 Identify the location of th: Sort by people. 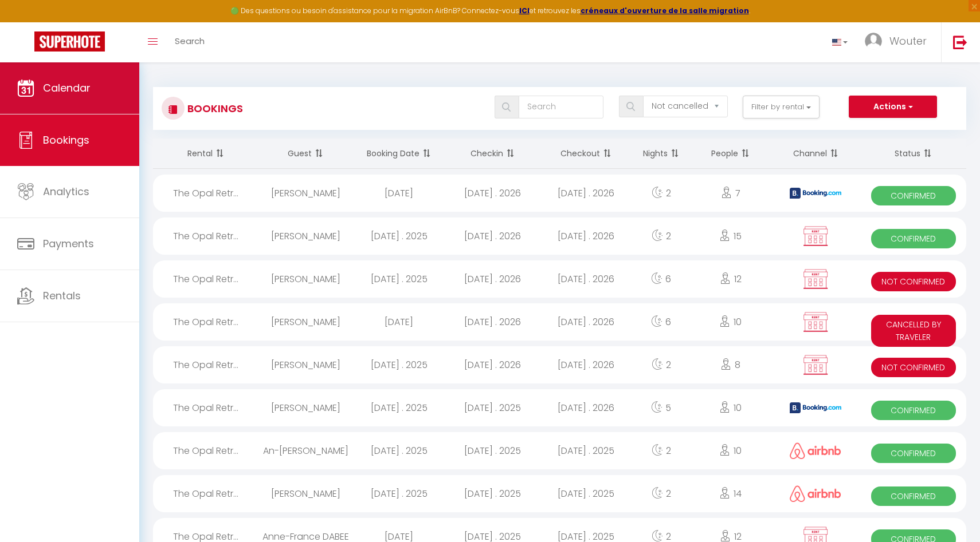
(731, 153).